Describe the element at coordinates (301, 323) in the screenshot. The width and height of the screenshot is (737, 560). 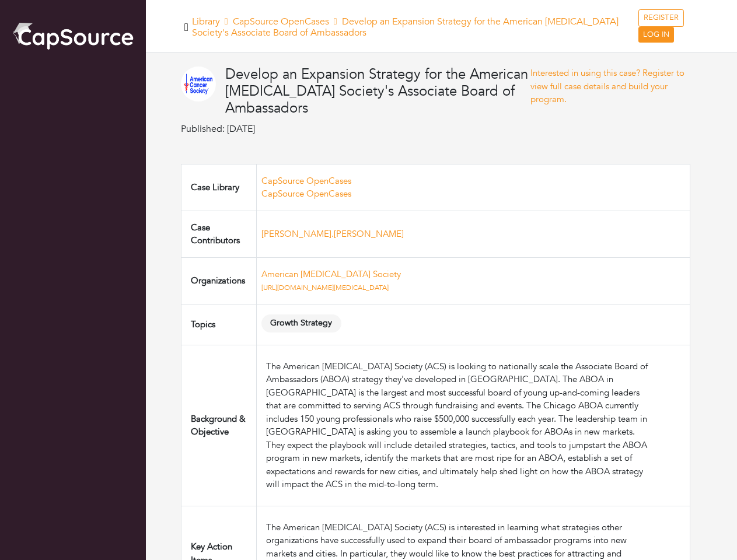
I see `span: Growth Strategy` at that location.